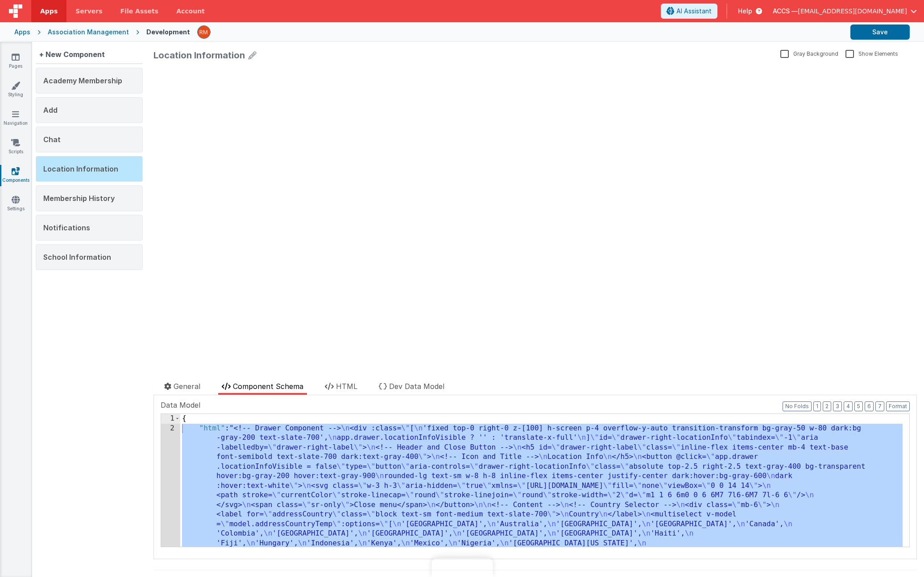  What do you see at coordinates (204, 32) in the screenshot?
I see `img: 1e10b08f9103151d1000344c2f9be56b` at bounding box center [204, 32].